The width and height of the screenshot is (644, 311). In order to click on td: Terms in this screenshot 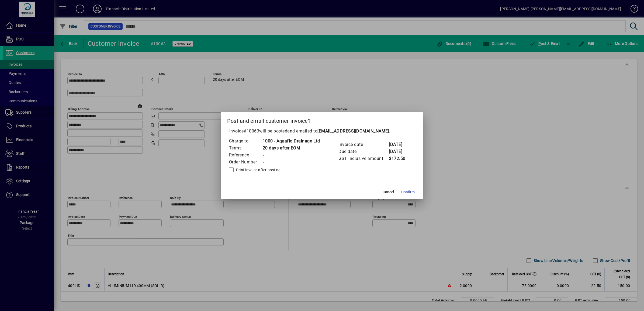, I will do `click(245, 148)`.